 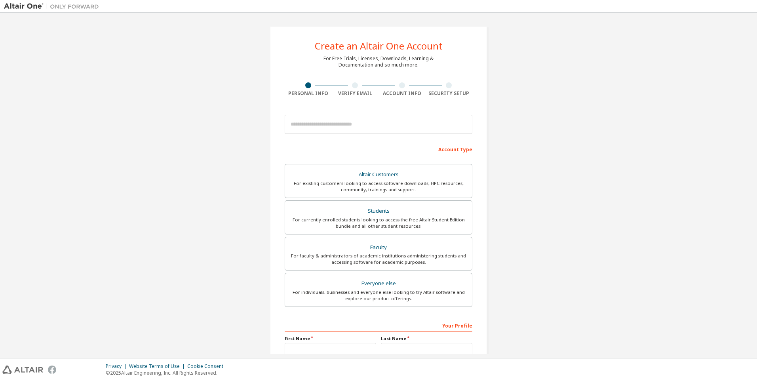 What do you see at coordinates (379, 187) in the screenshot?
I see `div: For existing customers looking to access software downloads, HPC resources, community, trainings ...` at bounding box center [379, 187].